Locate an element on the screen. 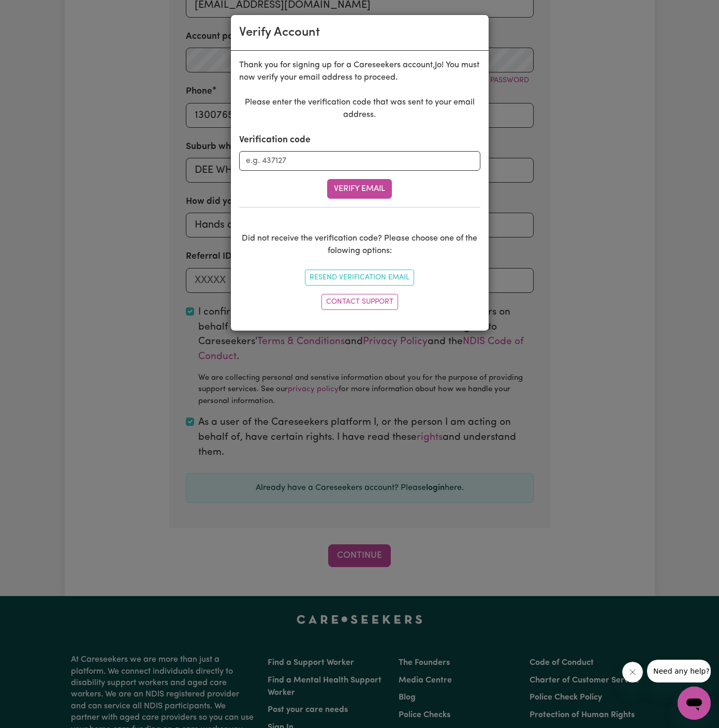 The height and width of the screenshot is (728, 719). label: Verification code is located at coordinates (275, 140).